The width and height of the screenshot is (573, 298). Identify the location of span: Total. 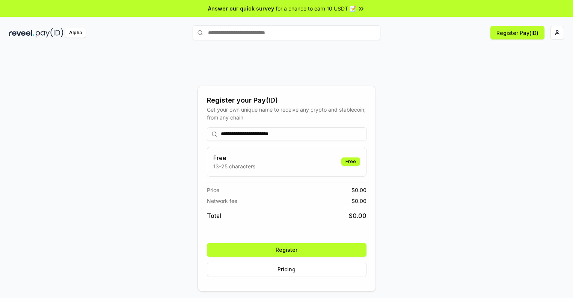
(214, 216).